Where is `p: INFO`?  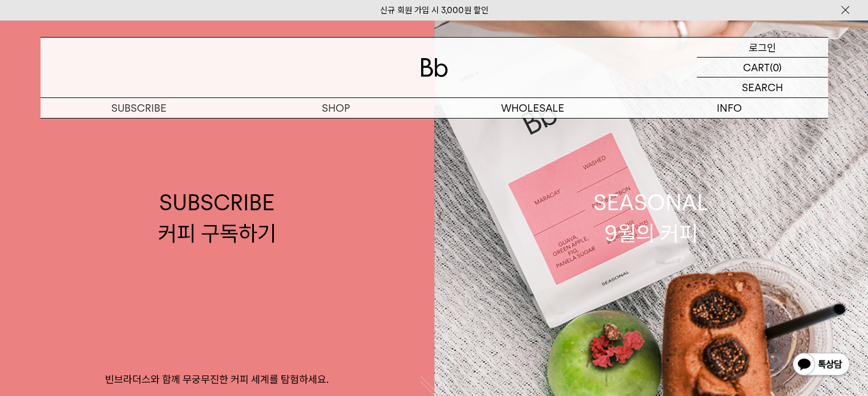 p: INFO is located at coordinates (729, 108).